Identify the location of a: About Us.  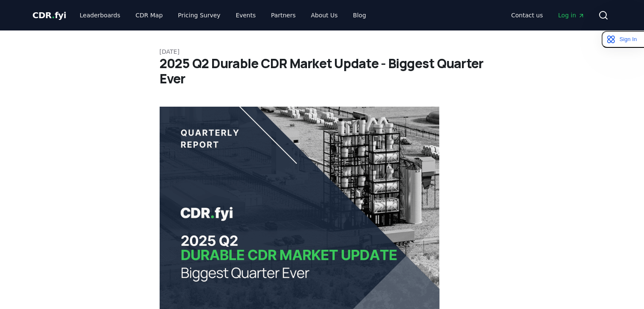
(324, 15).